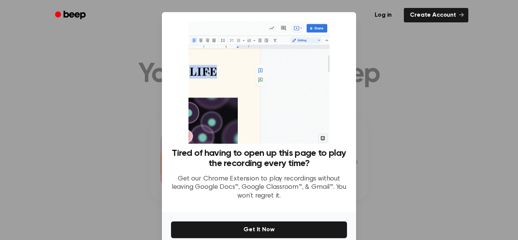 The height and width of the screenshot is (240, 518). I want to click on a: Log in, so click(383, 15).